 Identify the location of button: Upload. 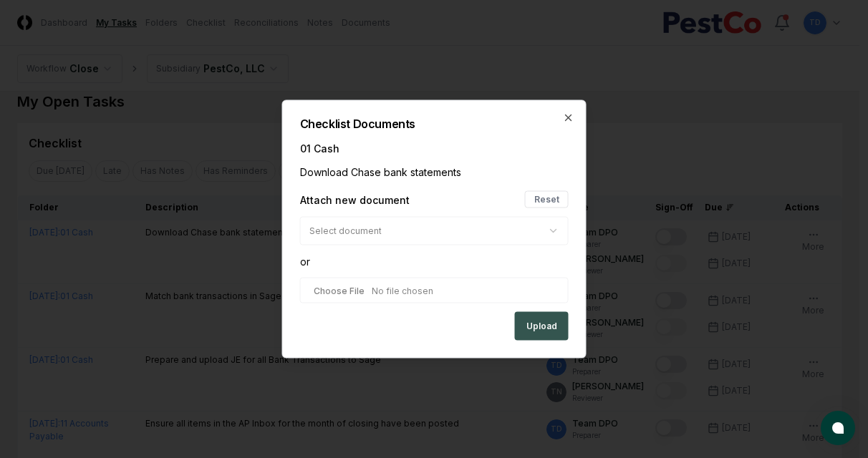
(542, 326).